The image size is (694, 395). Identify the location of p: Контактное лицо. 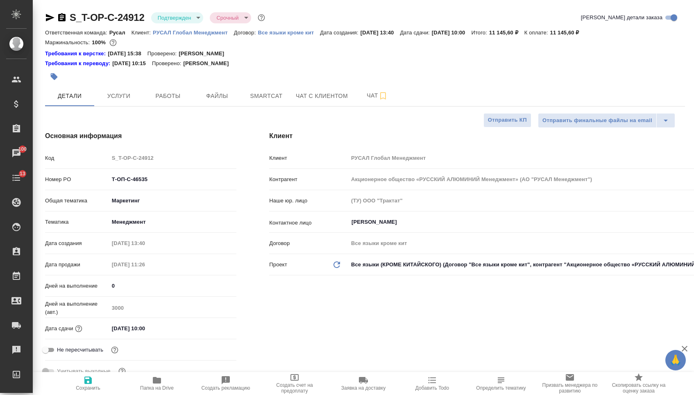
(309, 223).